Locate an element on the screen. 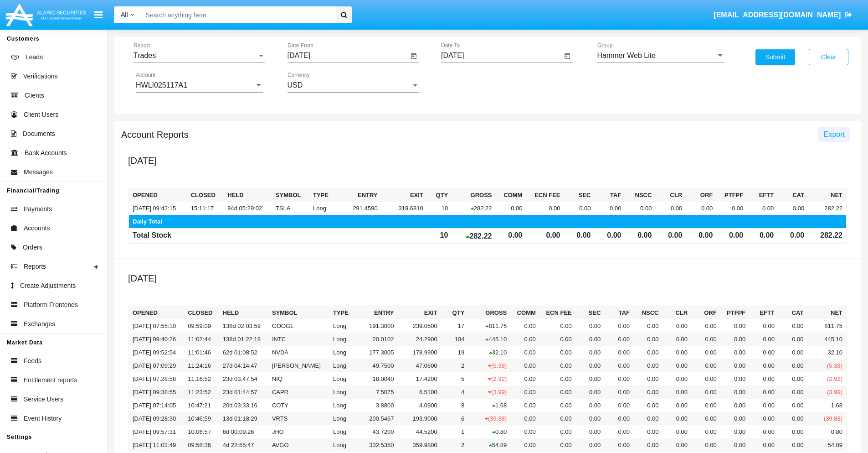 The height and width of the screenshot is (453, 868). th: PTFPF is located at coordinates (735, 313).